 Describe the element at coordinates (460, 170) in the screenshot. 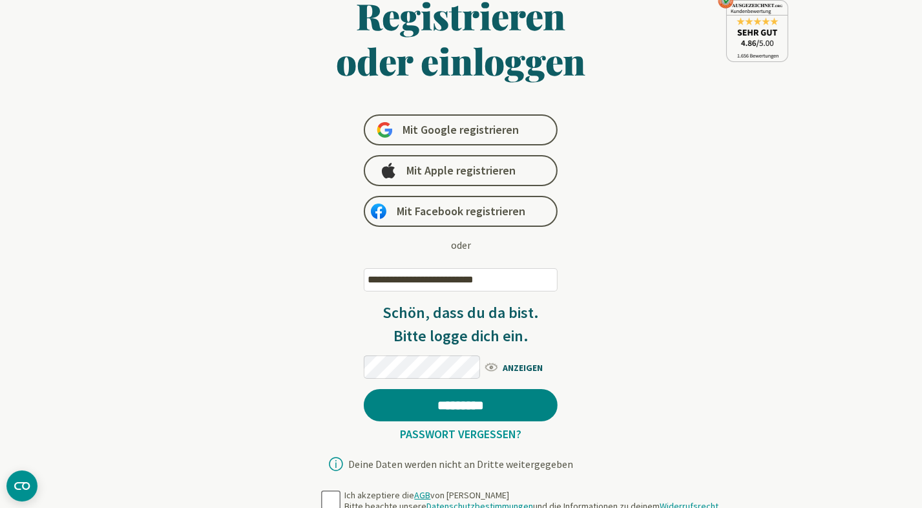

I see `a: Mit Apple registrieren` at that location.